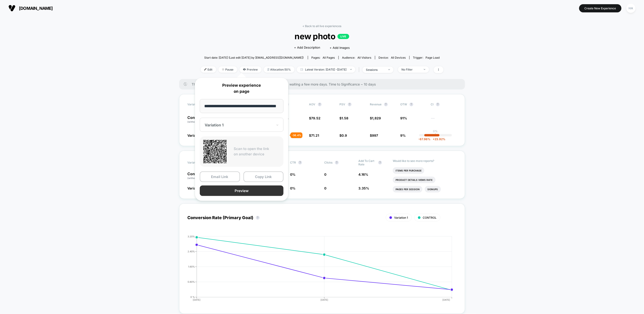  I want to click on span: Add To Cart Rate, so click(367, 163).